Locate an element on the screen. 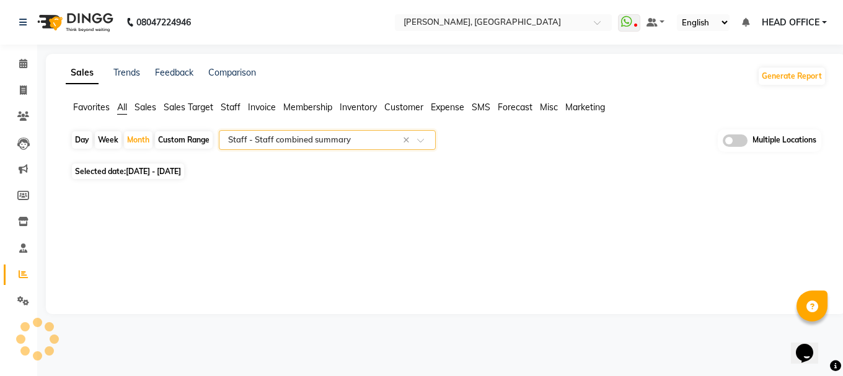 This screenshot has height=376, width=843. span: Forecast is located at coordinates (515, 107).